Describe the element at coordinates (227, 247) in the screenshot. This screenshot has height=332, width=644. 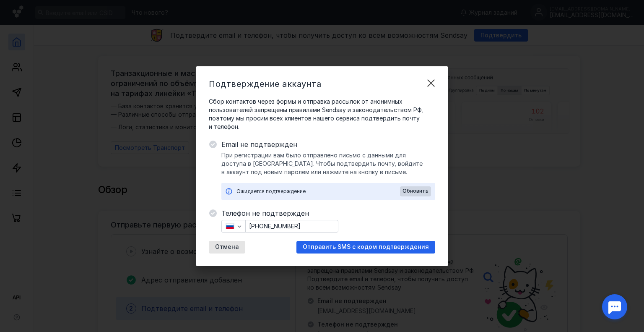
I see `span: Отмена` at that location.